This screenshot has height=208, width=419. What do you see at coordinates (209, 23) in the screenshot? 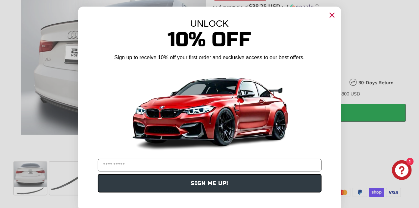
I see `span: UNLOCK` at bounding box center [209, 23].